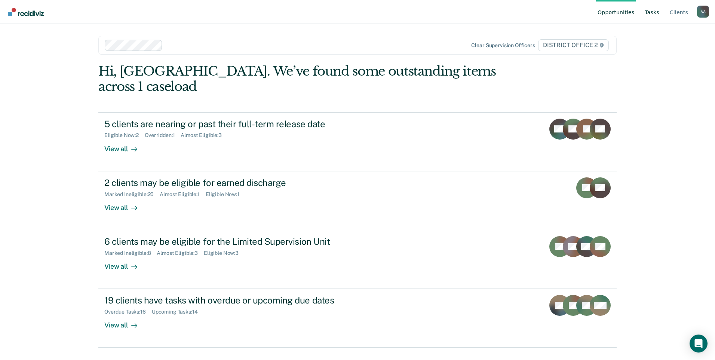 The width and height of the screenshot is (715, 360). Describe the element at coordinates (178, 312) in the screenshot. I see `div: Upcoming Tasks : 14` at that location.